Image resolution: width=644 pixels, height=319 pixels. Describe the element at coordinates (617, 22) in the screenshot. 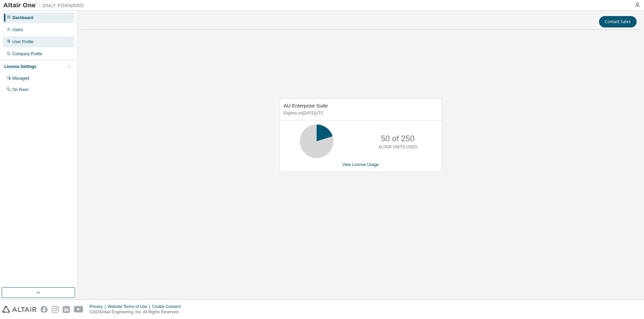

I see `button: Contact Sales` at that location.